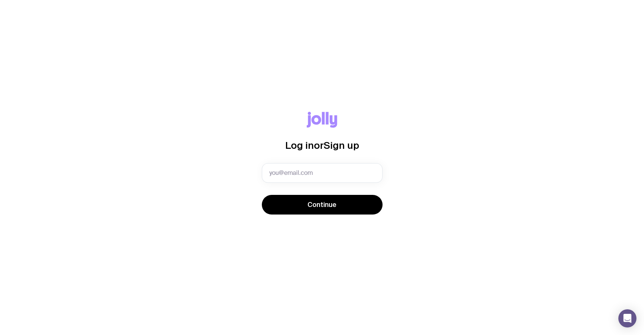 Image resolution: width=644 pixels, height=335 pixels. What do you see at coordinates (627, 318) in the screenshot?
I see `div: Open Intercom Messenger` at bounding box center [627, 318].